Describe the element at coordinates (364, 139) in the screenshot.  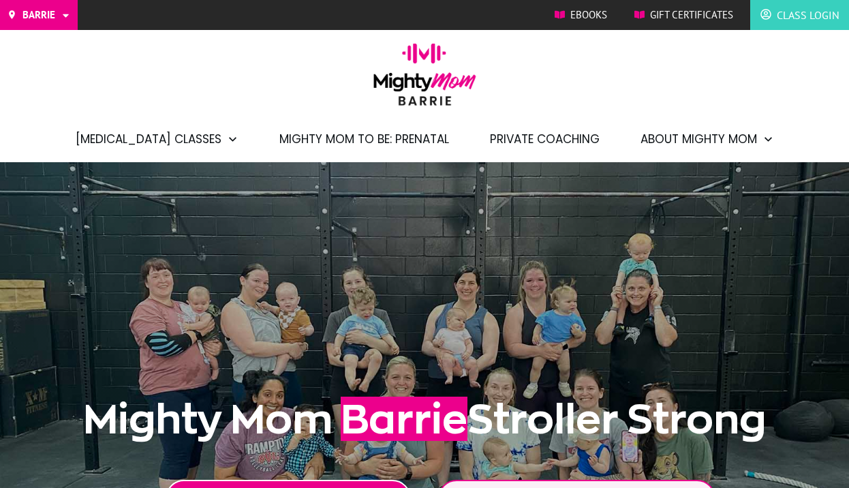
I see `span: Mighty Mom to Be: Prenatal` at that location.